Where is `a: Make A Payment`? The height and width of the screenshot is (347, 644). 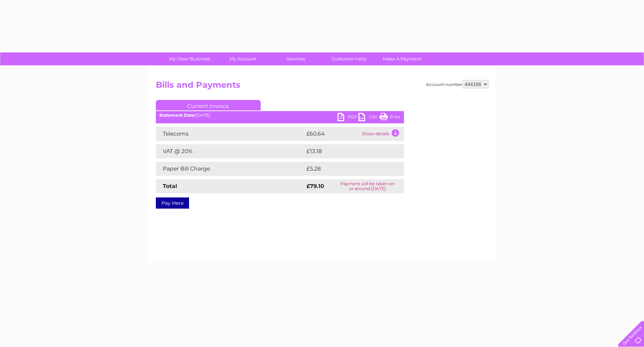
a: Make A Payment is located at coordinates (402, 59).